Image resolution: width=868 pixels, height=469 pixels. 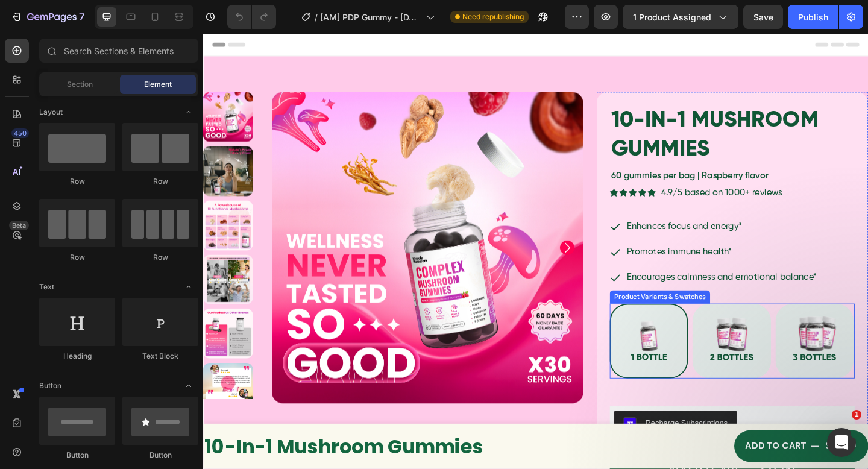 What do you see at coordinates (575, 110) in the screenshot?
I see `h1: 10-in-1 Mushroom Gummies` at bounding box center [575, 110].